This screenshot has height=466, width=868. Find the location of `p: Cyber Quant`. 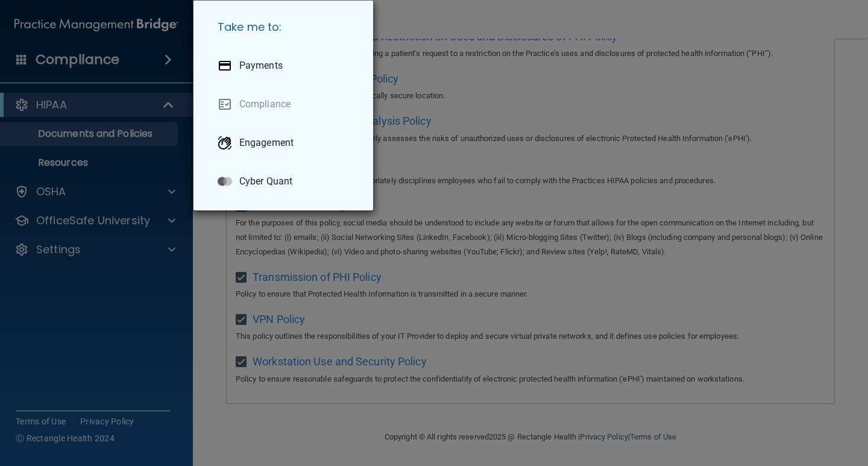

p: Cyber Quant is located at coordinates (266, 181).